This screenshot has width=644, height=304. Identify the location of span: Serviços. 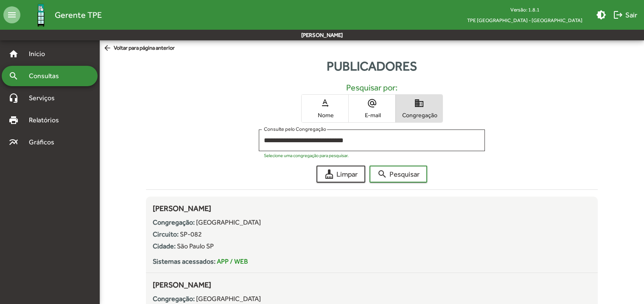
(45, 98).